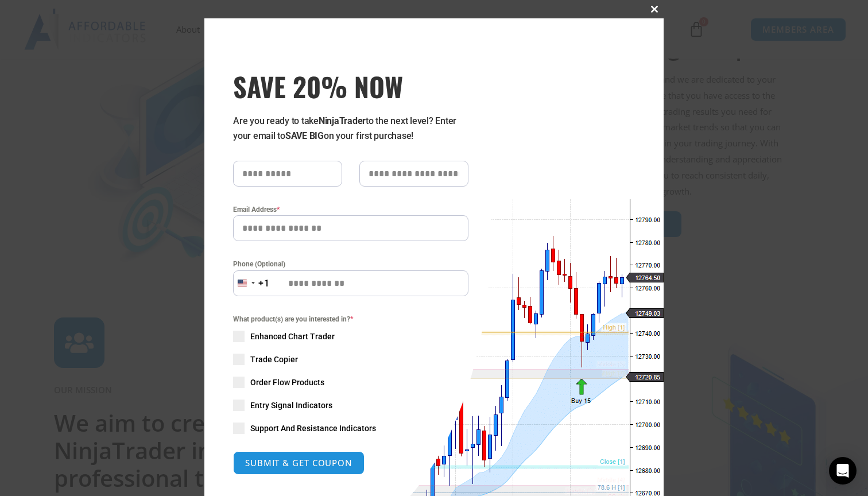  I want to click on label: Email Address, so click(351, 210).